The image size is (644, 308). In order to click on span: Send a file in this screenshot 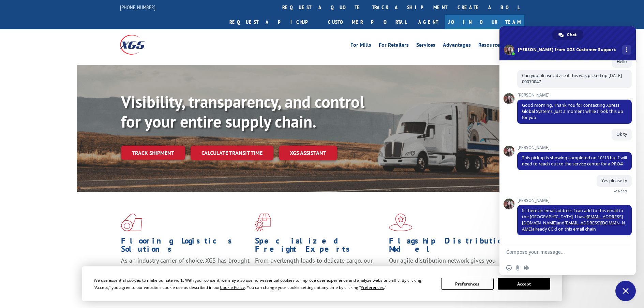, I will do `click(517, 267)`.